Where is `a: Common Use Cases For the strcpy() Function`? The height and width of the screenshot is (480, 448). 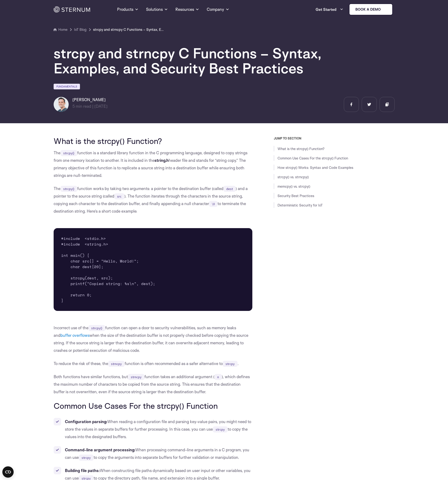 a: Common Use Cases For the strcpy() Function is located at coordinates (313, 158).